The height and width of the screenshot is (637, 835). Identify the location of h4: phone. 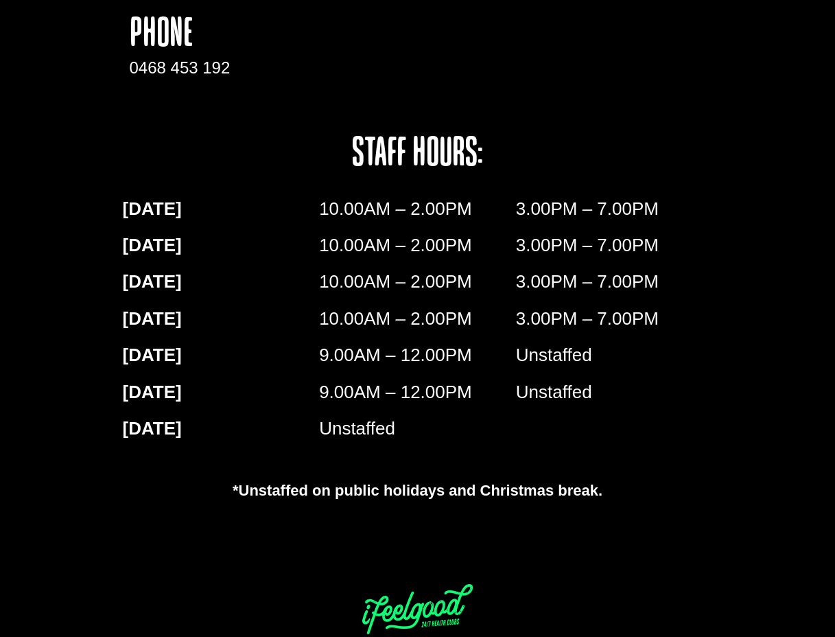
(238, 35).